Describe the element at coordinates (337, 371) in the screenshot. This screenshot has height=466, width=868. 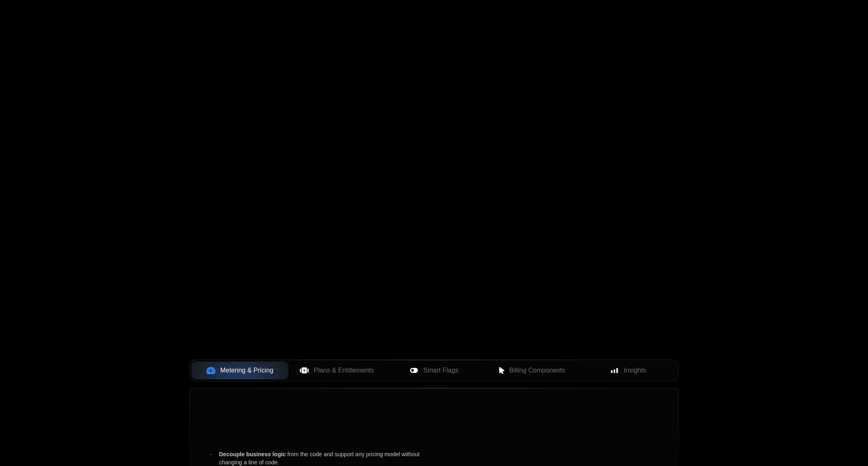
I see `button: Plans & Entitlements` at that location.